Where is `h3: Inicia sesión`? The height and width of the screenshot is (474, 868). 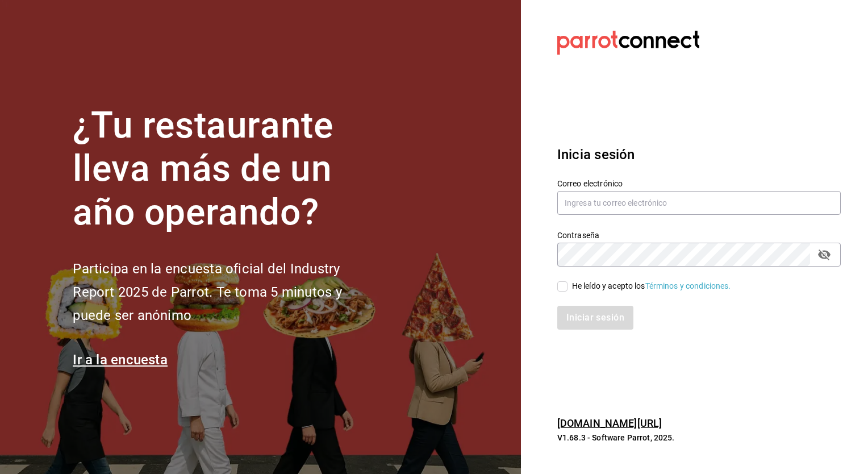 h3: Inicia sesión is located at coordinates (698, 155).